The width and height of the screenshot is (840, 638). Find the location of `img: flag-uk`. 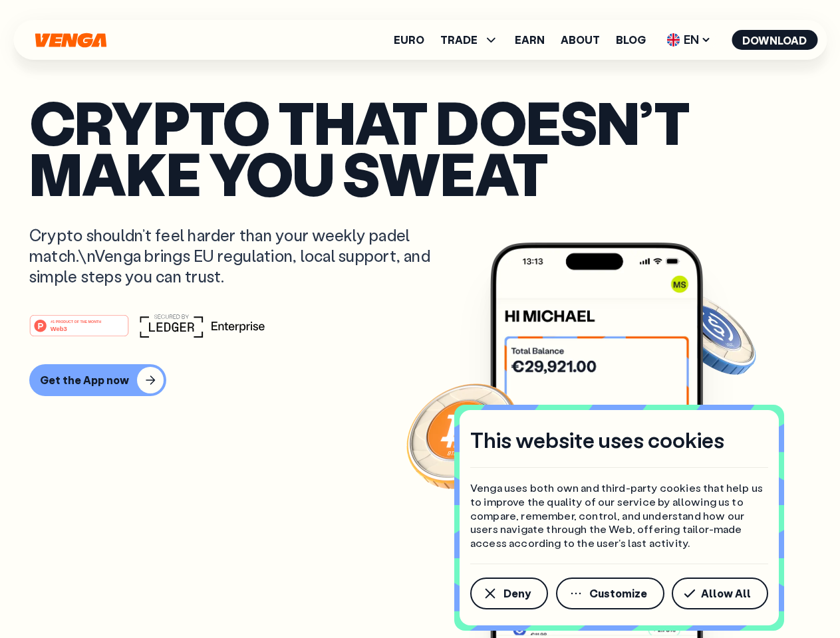

img: flag-uk is located at coordinates (673, 40).